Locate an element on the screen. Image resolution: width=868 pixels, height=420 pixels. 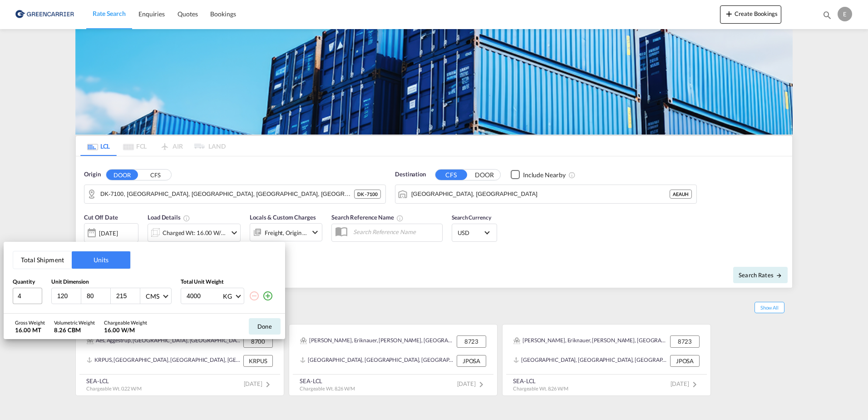
md-icon: icon-plus-circle-outline is located at coordinates (268, 296).